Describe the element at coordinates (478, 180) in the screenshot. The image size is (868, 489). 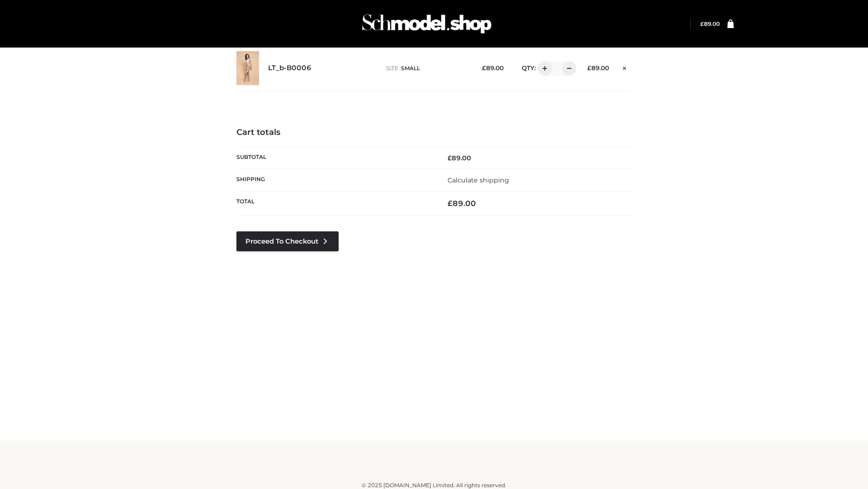
I see `a: Calculate shipping` at that location.